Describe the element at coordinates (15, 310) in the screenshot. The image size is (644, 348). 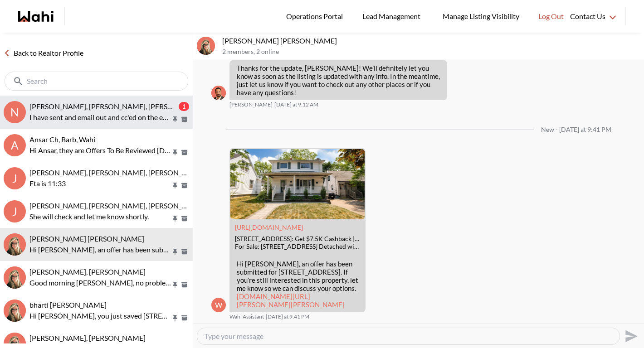
I see `div: bharti goyal, Barbara` at that location.